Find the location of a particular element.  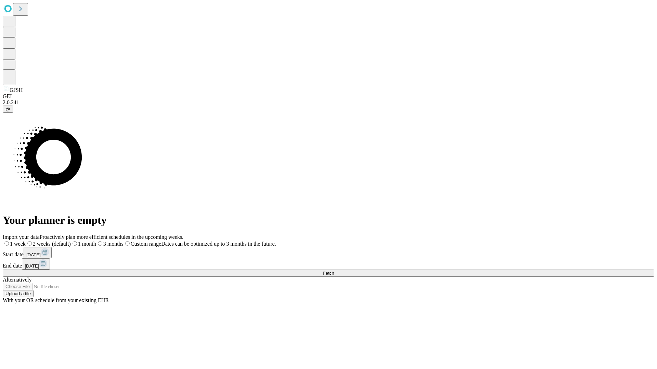

span: Alternatively is located at coordinates (17, 280).